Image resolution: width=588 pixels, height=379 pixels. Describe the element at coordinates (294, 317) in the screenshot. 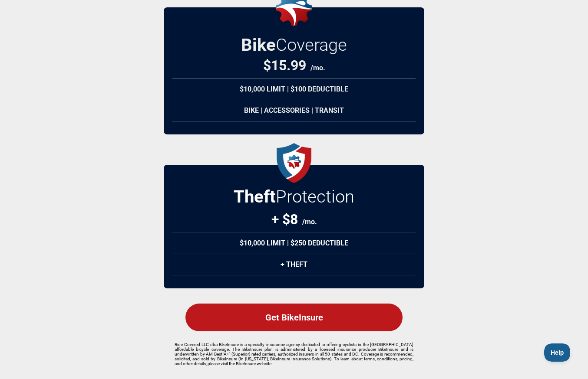

I see `div: Get BikeInsure` at that location.